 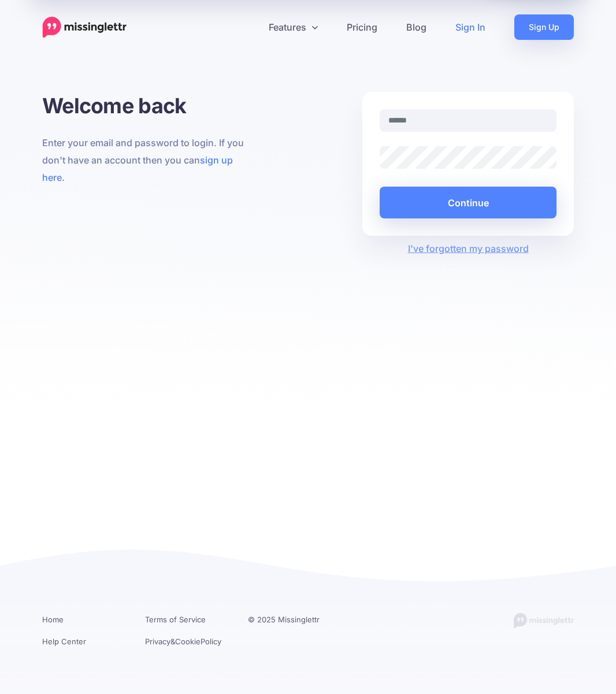 What do you see at coordinates (148, 106) in the screenshot?
I see `h1: Welcome back` at bounding box center [148, 106].